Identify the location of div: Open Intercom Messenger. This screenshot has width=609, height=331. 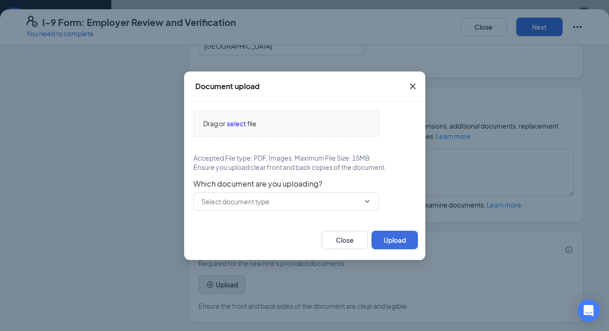
(588, 310).